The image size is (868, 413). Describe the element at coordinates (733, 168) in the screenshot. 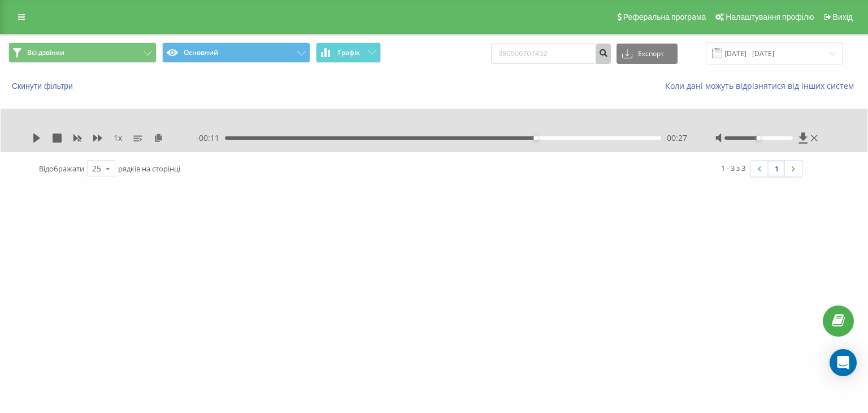

I see `div: 1 - 3 з 3` at that location.